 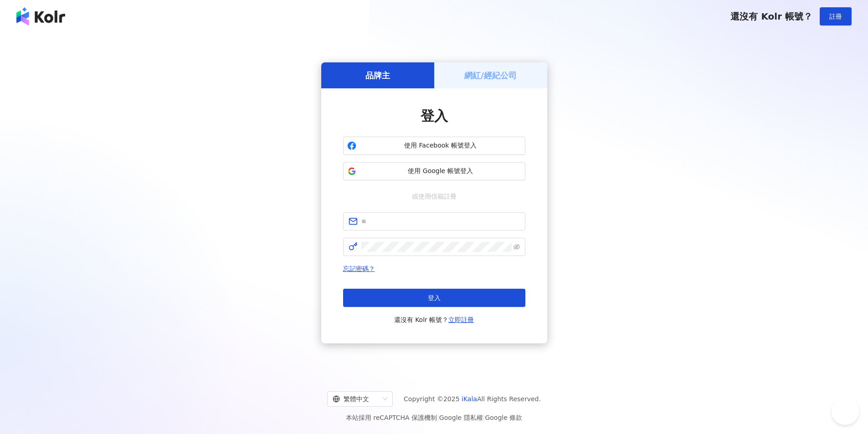 I want to click on span: 或使用信箱註冊, so click(x=434, y=196).